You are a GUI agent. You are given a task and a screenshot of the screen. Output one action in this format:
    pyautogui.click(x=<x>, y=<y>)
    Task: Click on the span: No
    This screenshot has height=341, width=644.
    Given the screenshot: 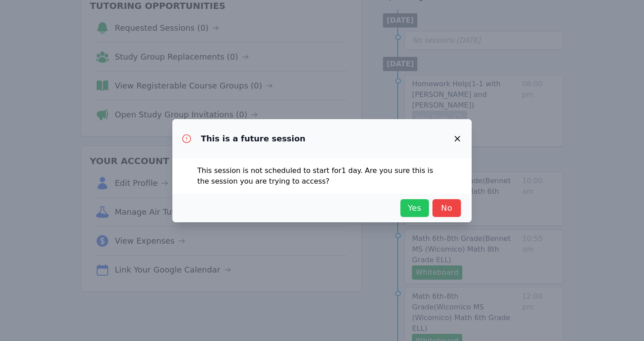 What is the action you would take?
    pyautogui.click(x=447, y=208)
    